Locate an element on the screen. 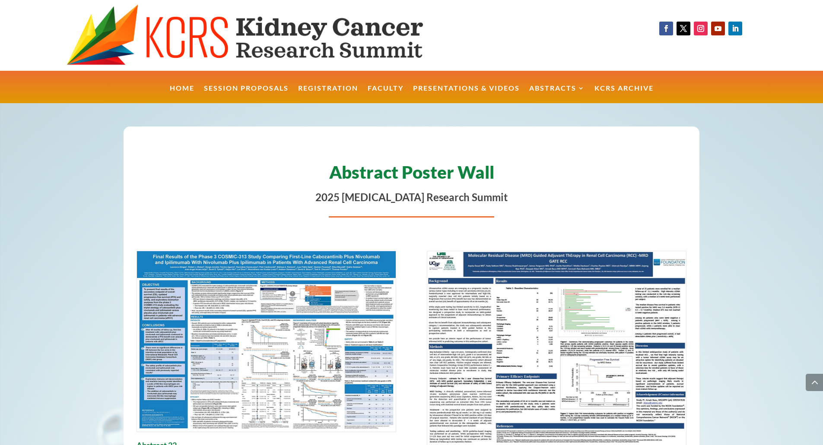 The image size is (823, 445). a: Faculty is located at coordinates (385, 94).